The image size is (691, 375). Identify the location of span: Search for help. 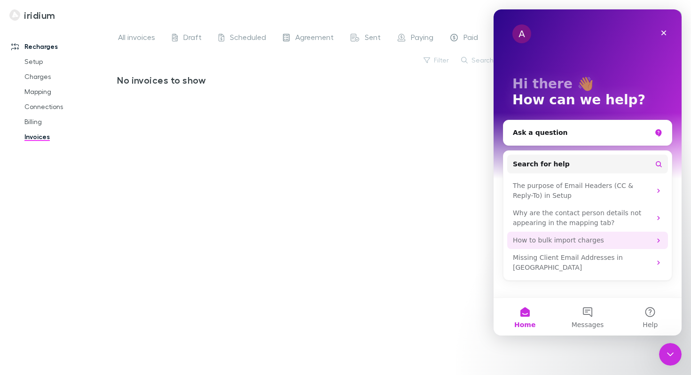
(47, 155).